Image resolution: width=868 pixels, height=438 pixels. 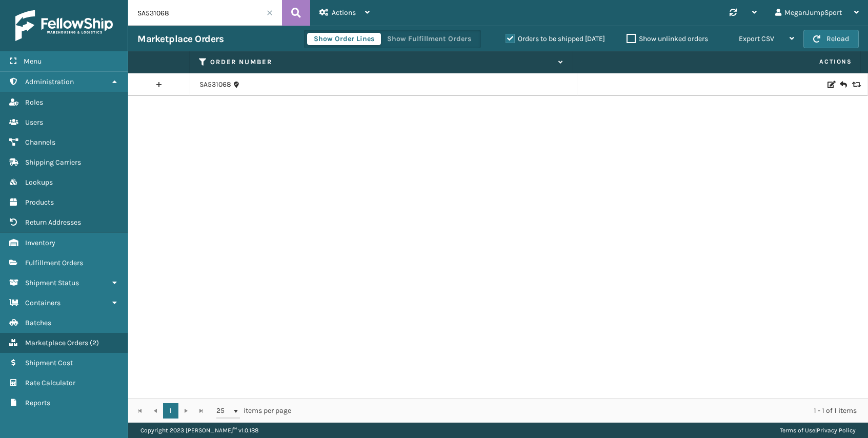 I want to click on span: Batches, so click(x=38, y=322).